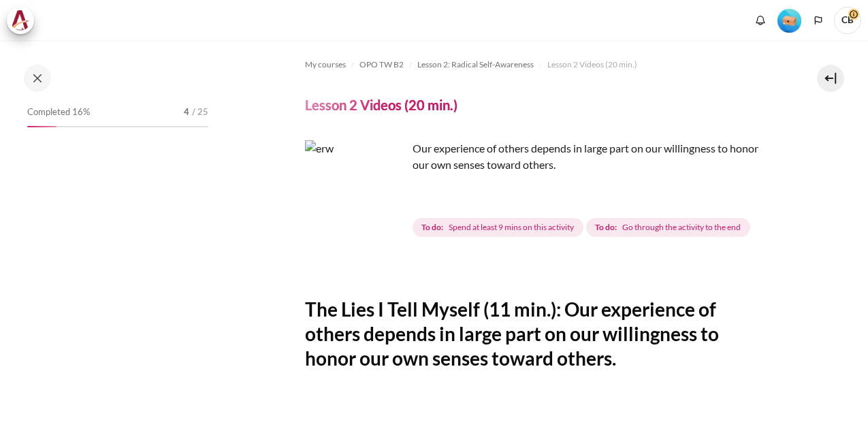 The width and height of the screenshot is (868, 433). Describe the element at coordinates (789, 20) in the screenshot. I see `a: Level #1` at that location.